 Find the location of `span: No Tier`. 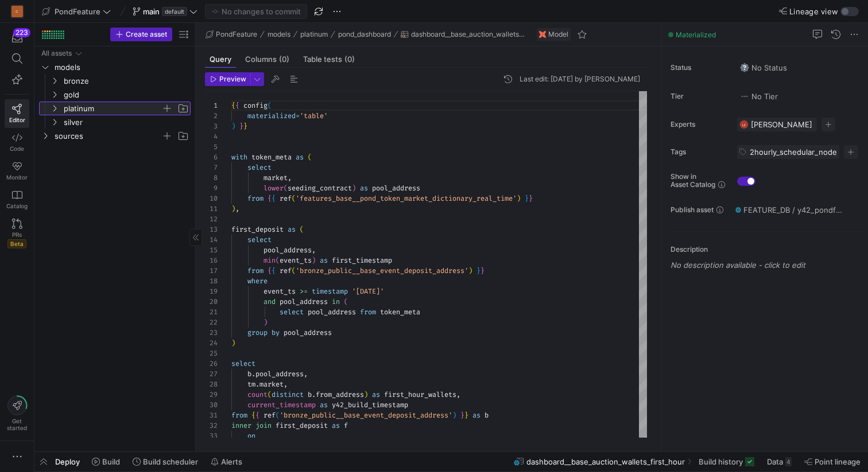

span: No Tier is located at coordinates (759, 97).